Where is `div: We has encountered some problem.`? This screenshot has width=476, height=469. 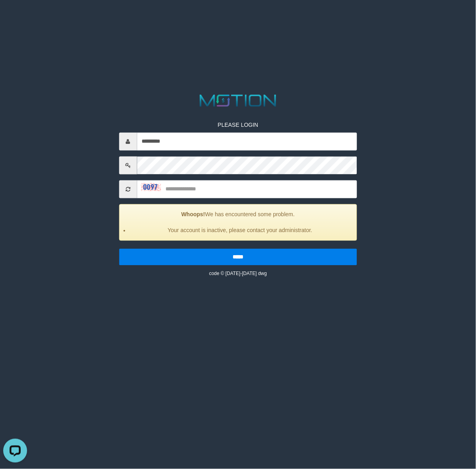 div: We has encountered some problem. is located at coordinates (238, 222).